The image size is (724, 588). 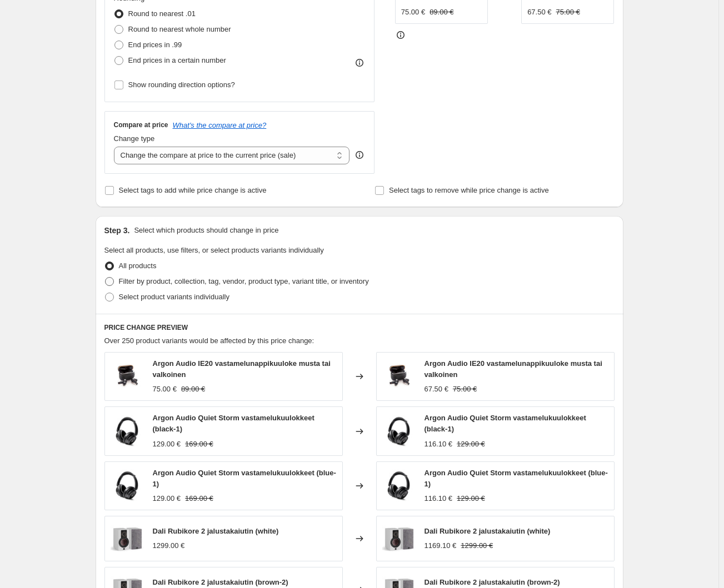 What do you see at coordinates (138, 265) in the screenshot?
I see `span: All products` at bounding box center [138, 265].